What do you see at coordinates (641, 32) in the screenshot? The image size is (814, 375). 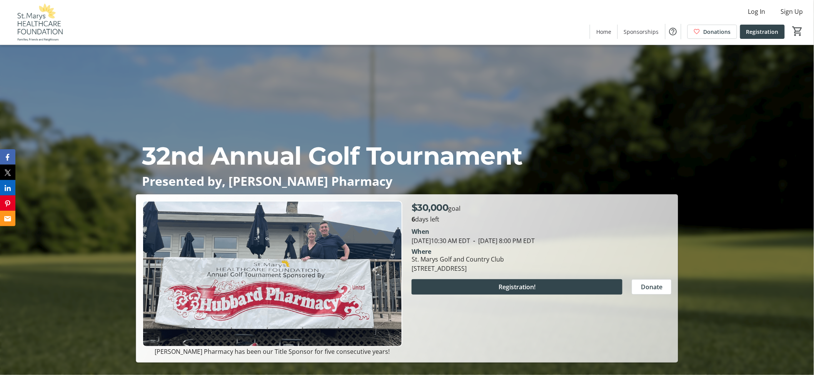 I see `span: Sponsorships` at bounding box center [641, 32].